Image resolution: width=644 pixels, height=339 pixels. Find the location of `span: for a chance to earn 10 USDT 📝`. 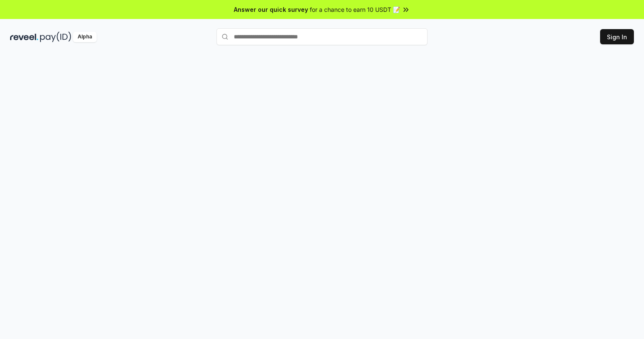

span: for a chance to earn 10 USDT 📝 is located at coordinates (355, 9).